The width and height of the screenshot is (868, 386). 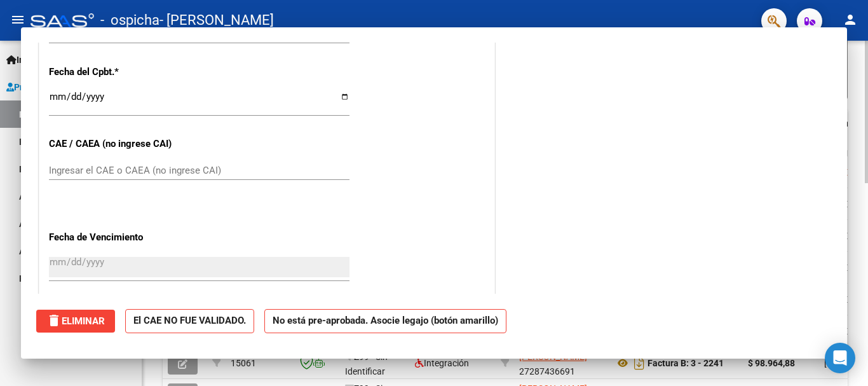 What do you see at coordinates (686, 363) in the screenshot?
I see `strong: Factura B: 3 - 2241` at bounding box center [686, 363].